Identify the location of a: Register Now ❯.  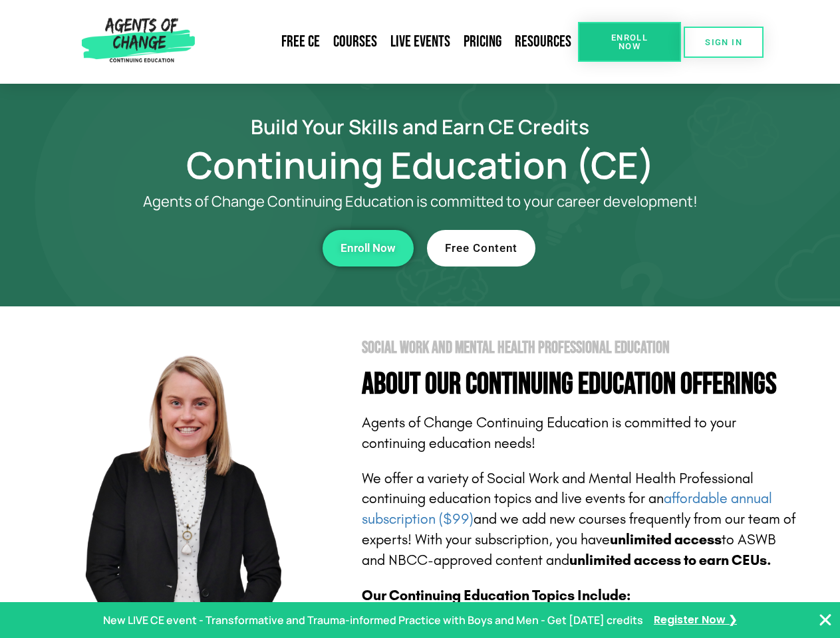
(695, 620).